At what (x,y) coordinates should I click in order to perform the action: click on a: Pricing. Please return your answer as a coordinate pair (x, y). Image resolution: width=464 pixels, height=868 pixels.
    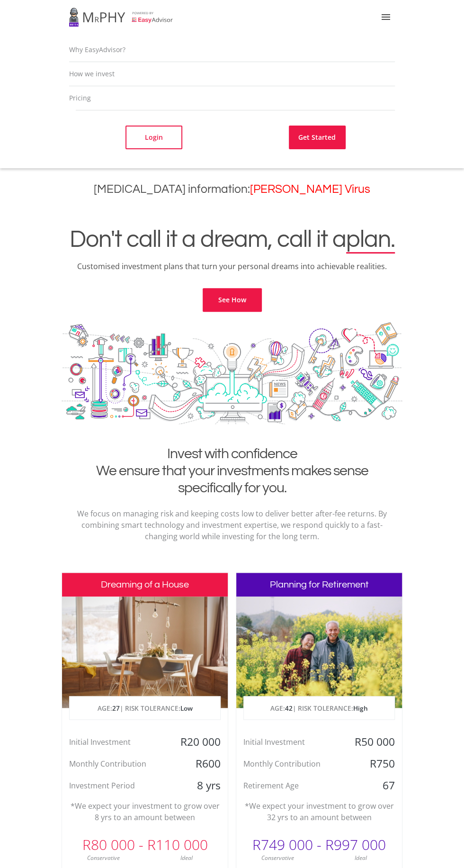
    Looking at the image, I should click on (80, 97).